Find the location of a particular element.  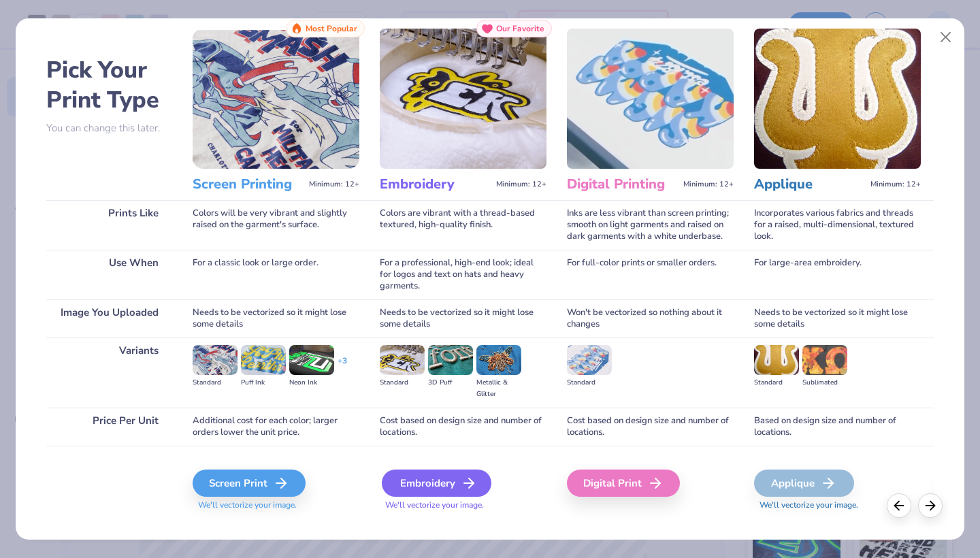

h3: Embroidery is located at coordinates (435, 184).